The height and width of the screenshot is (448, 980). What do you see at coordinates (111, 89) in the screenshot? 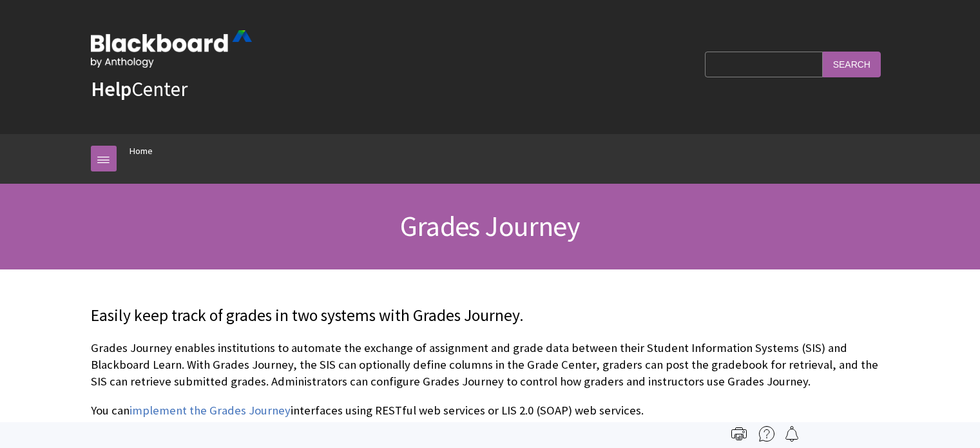
I see `strong: Help` at bounding box center [111, 89].